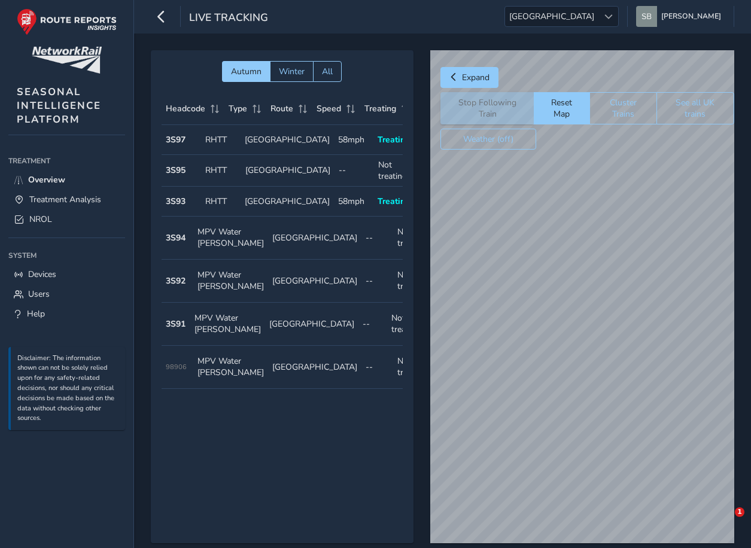 The height and width of the screenshot is (548, 751). Describe the element at coordinates (65, 199) in the screenshot. I see `span: Treatment Analysis` at that location.